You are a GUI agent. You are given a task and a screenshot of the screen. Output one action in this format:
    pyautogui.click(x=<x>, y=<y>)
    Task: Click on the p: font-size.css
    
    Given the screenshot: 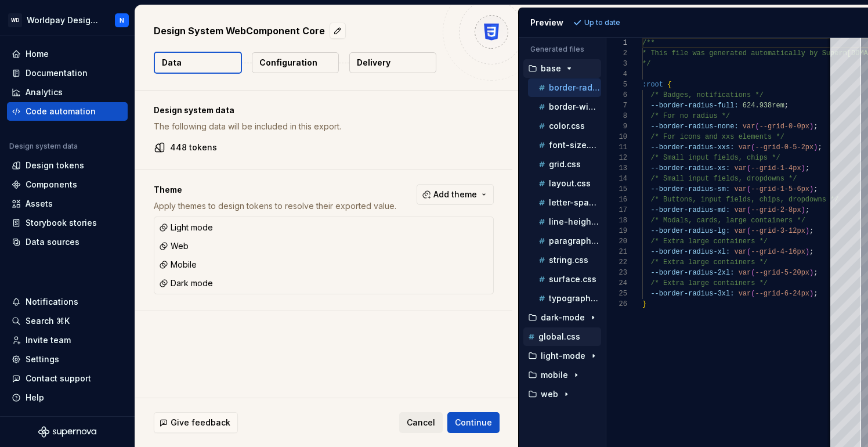 What is the action you would take?
    pyautogui.click(x=575, y=145)
    